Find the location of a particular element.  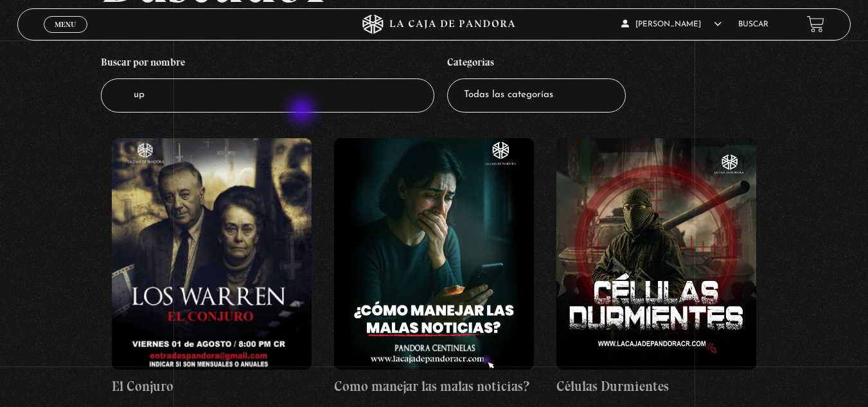

span: Menu is located at coordinates (65, 25).